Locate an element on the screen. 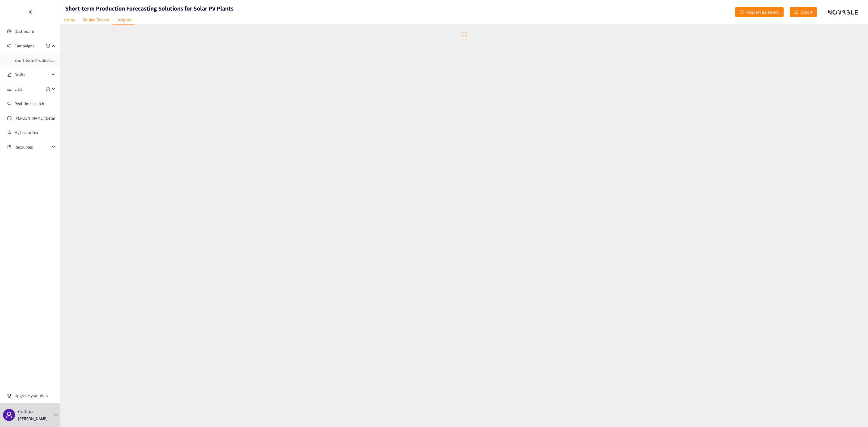 This screenshot has width=868, height=427. span: redo is located at coordinates (742, 13).